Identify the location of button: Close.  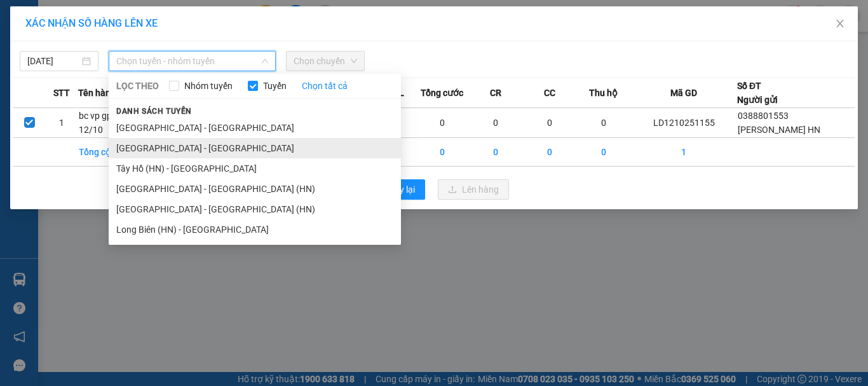
(840, 24).